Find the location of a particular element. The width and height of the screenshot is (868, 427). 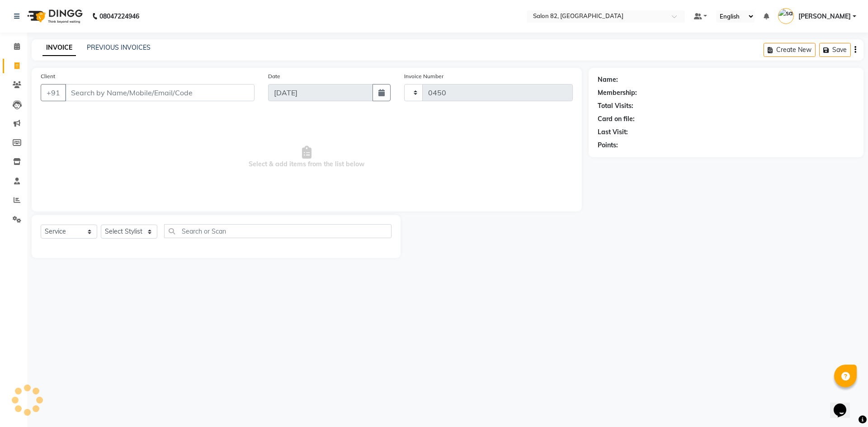

div: Card on file: is located at coordinates (616, 119).